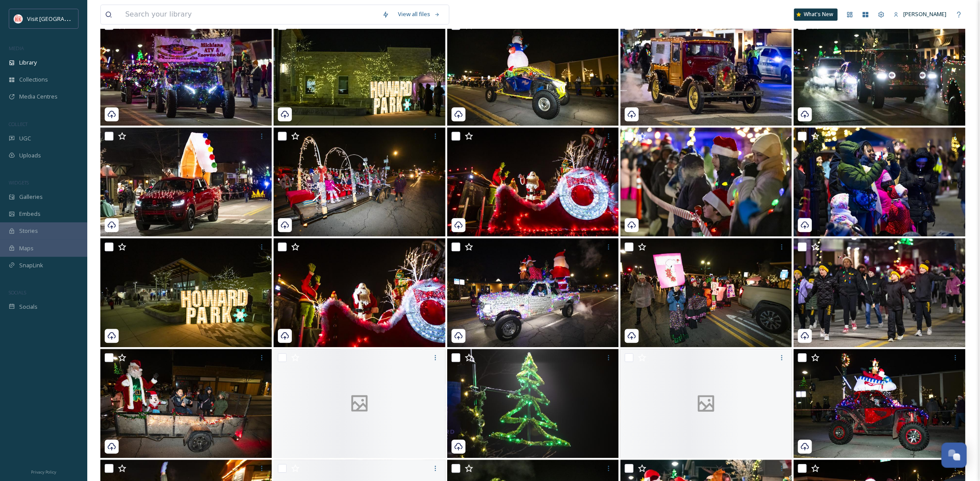  I want to click on span: UGC, so click(25, 138).